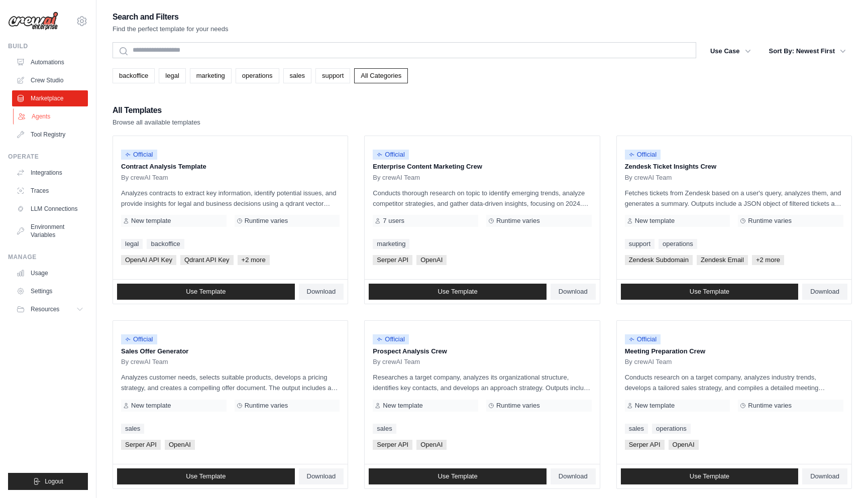  Describe the element at coordinates (156, 123) in the screenshot. I see `p: Browse all available templates` at that location.